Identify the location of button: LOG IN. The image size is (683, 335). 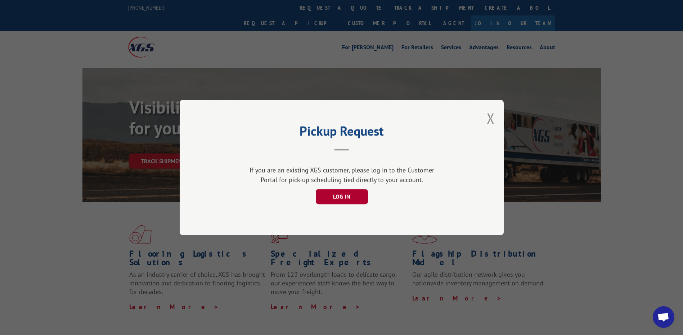
(341, 197).